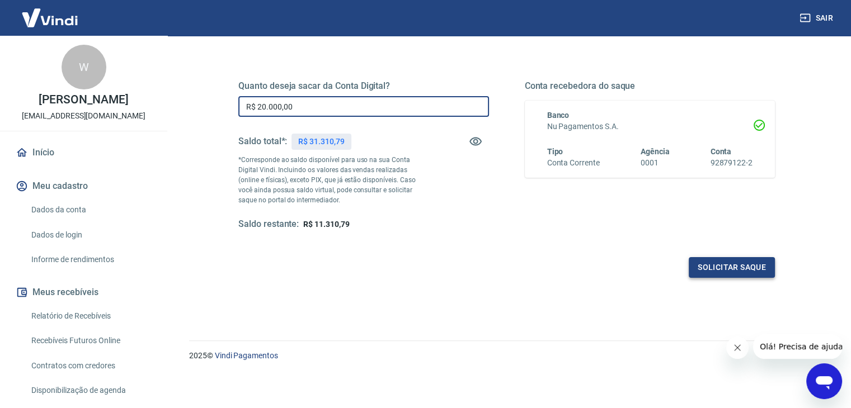 The image size is (851, 408). Describe the element at coordinates (90, 210) in the screenshot. I see `a: Dados da conta` at that location.